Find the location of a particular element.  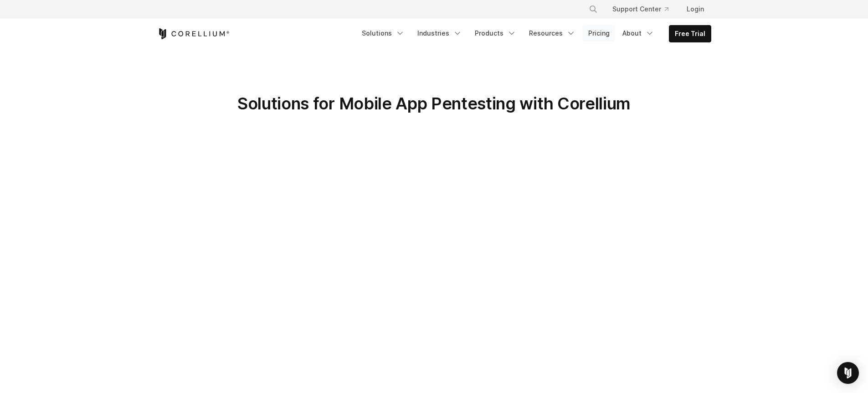

button: Search is located at coordinates (593, 9).